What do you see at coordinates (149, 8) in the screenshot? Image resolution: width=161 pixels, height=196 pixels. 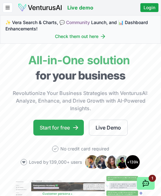 I see `span: Login` at bounding box center [149, 8].